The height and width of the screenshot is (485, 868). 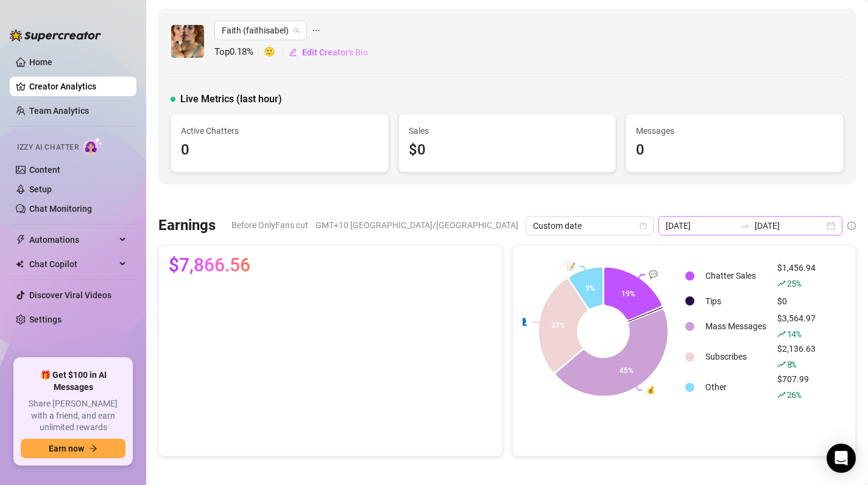 I want to click on td: Chatter Sales, so click(x=736, y=276).